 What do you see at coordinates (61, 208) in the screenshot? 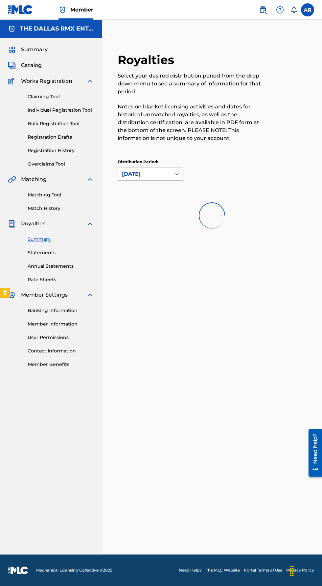
I see `a: Match History` at bounding box center [61, 208].